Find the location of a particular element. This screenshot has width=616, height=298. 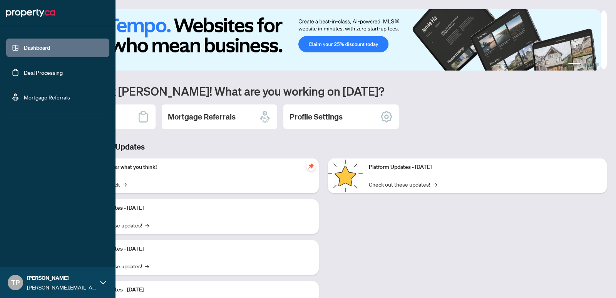

button: 3 is located at coordinates (591, 64).